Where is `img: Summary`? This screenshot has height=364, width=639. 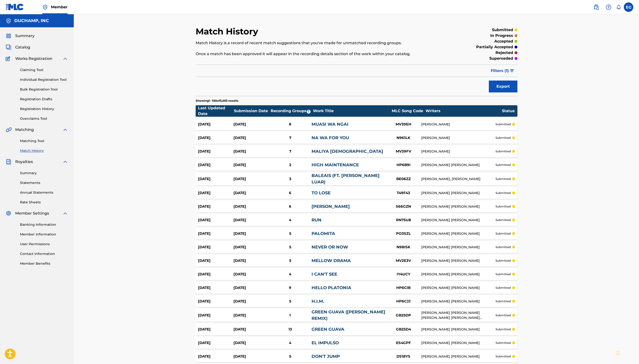
img: Summary is located at coordinates (9, 36).